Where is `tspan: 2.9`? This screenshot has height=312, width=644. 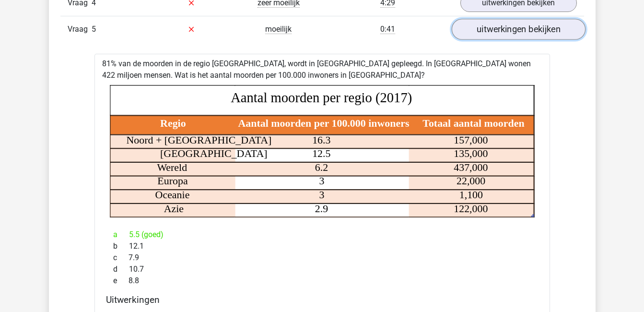 tspan: 2.9 is located at coordinates (321, 208).